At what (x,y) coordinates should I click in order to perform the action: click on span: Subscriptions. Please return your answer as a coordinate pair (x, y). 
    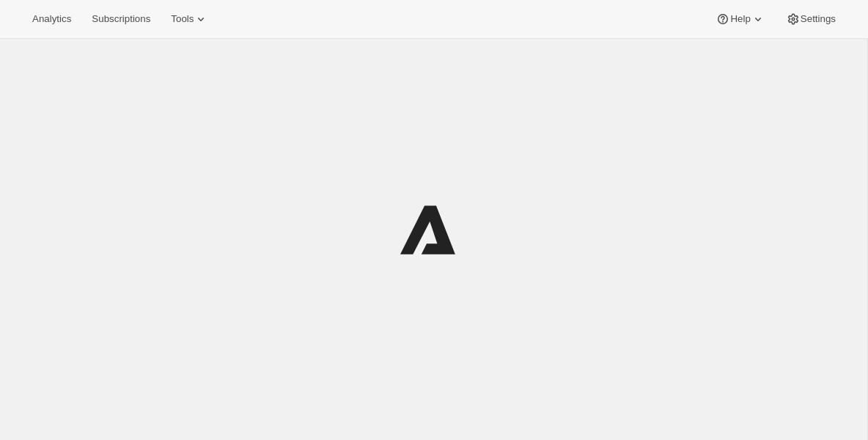
    Looking at the image, I should click on (121, 19).